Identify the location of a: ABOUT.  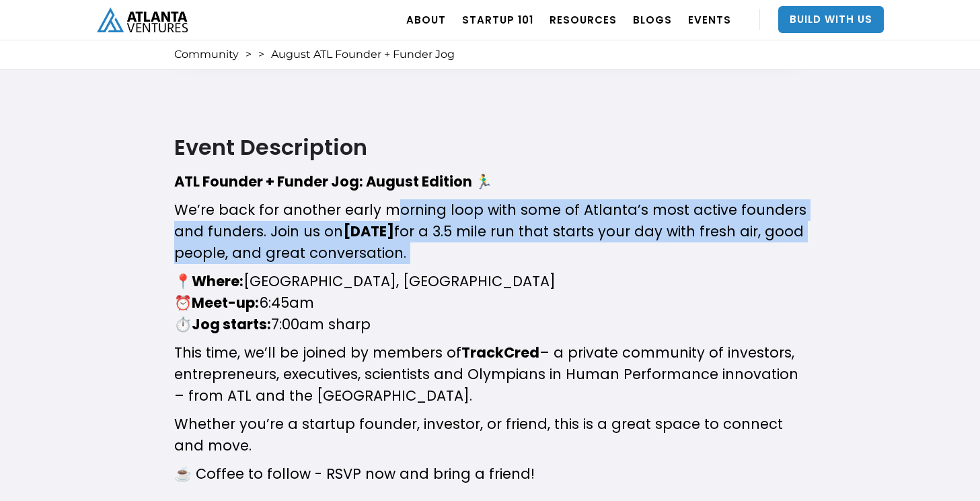
(426, 20).